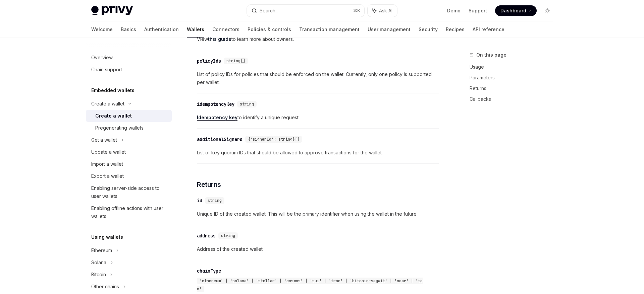  I want to click on span: List of policy IDs for policies that should be enforced on the wallet. Currently, only one policy..., so click(318, 78).